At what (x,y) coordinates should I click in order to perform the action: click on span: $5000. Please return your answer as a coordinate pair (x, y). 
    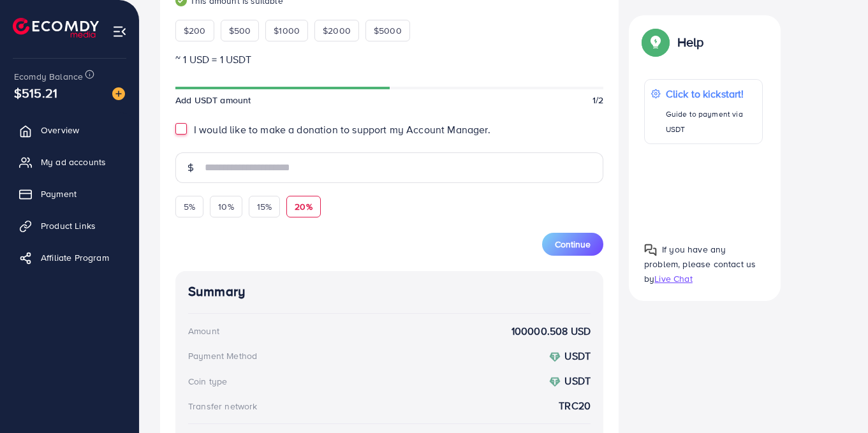
    Looking at the image, I should click on (387, 30).